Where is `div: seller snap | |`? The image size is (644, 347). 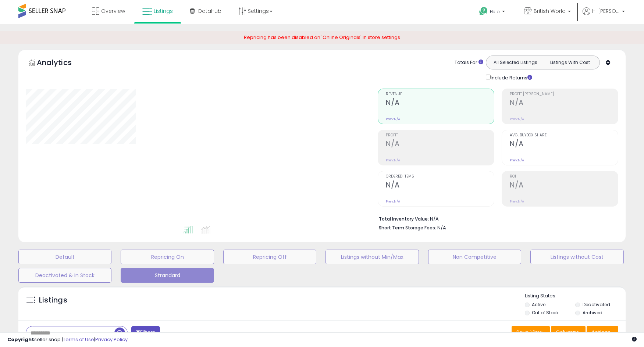
div: seller snap | | is located at coordinates (67, 340).